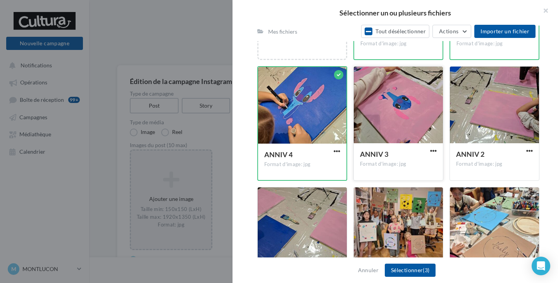 This screenshot has height=283, width=558. I want to click on span: Importer un fichier, so click(505, 31).